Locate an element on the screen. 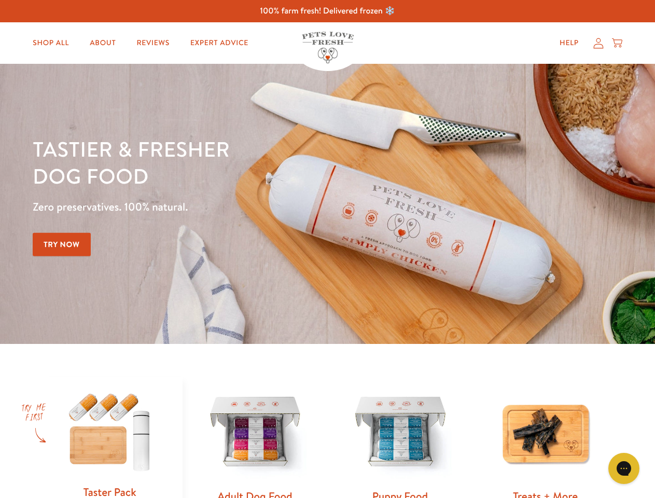 This screenshot has width=655, height=498. a: Shop All is located at coordinates (51, 43).